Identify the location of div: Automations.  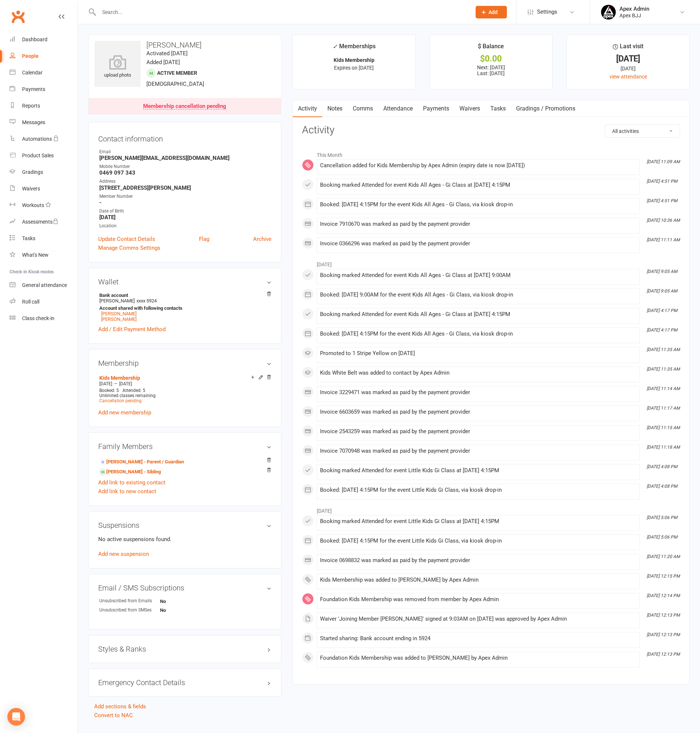
(37, 138).